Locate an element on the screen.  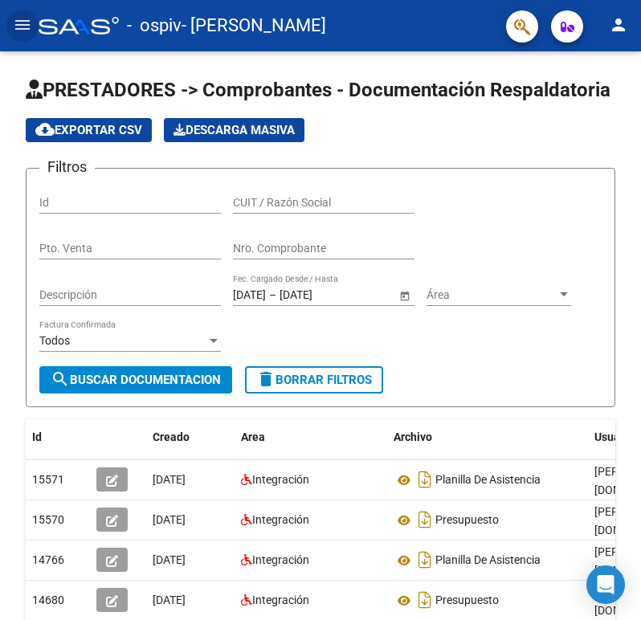
div: Open Intercom Messenger is located at coordinates (605, 584).